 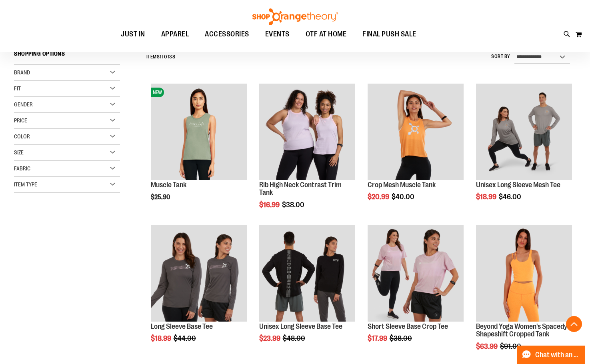 What do you see at coordinates (416, 132) in the screenshot?
I see `a: Crop Mesh Muscle Tank primary image` at bounding box center [416, 132].